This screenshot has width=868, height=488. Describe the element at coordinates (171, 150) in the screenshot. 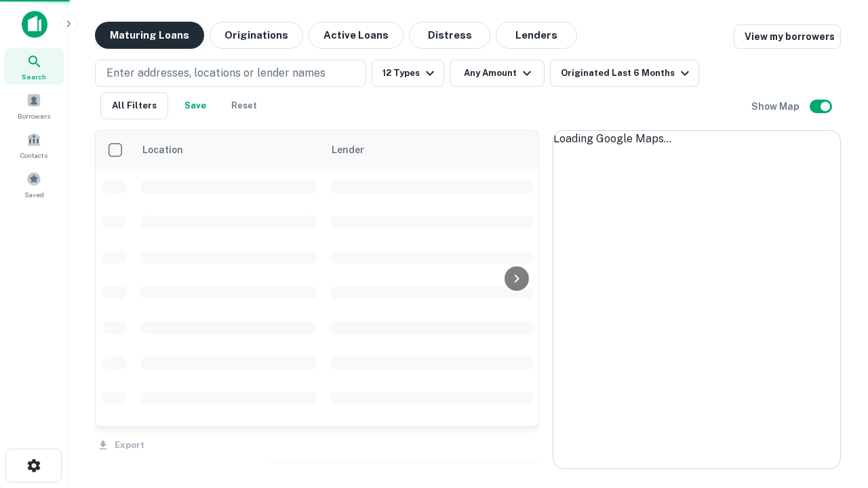

I see `span: Location` at that location.